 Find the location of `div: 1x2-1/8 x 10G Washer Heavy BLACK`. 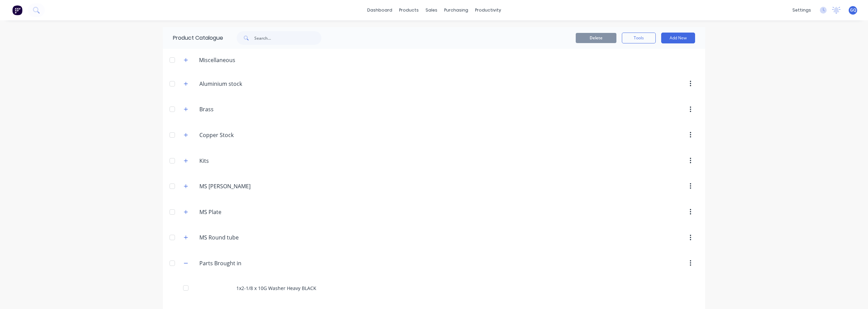

div: 1x2-1/8 x 10G Washer Heavy BLACK is located at coordinates (434, 288).